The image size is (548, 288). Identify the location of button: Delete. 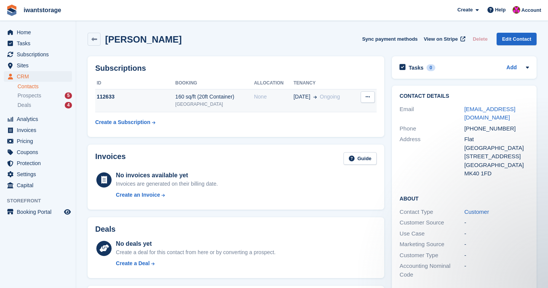
(480, 39).